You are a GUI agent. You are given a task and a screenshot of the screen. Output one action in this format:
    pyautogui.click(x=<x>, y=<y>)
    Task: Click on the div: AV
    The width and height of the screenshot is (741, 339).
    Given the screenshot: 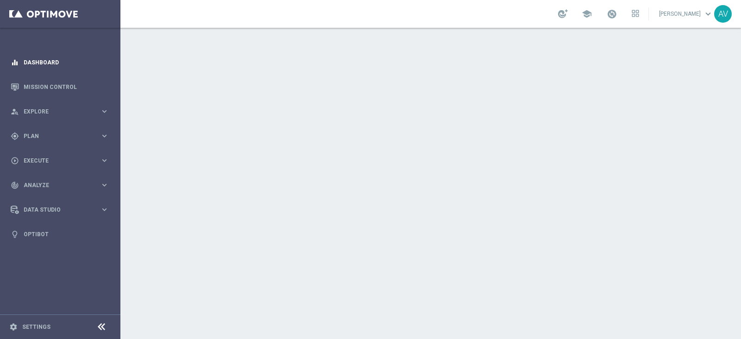 What is the action you would take?
    pyautogui.click(x=723, y=14)
    